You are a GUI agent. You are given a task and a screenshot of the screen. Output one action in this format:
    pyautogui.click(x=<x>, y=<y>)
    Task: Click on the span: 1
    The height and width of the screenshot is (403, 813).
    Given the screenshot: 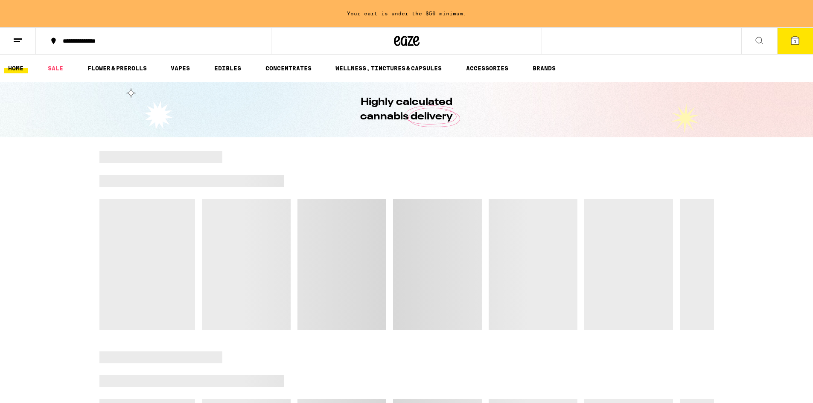 What is the action you would take?
    pyautogui.click(x=795, y=41)
    